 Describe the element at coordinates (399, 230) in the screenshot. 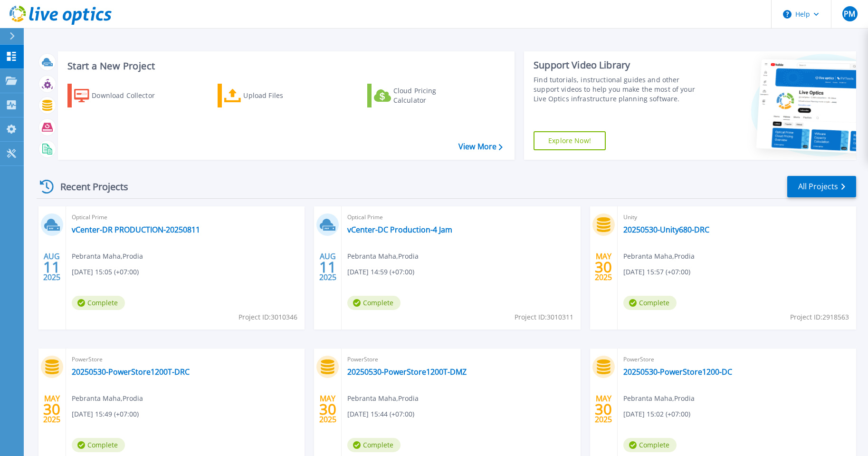

I see `a: vCenter-DC Production-4 Jam` at that location.